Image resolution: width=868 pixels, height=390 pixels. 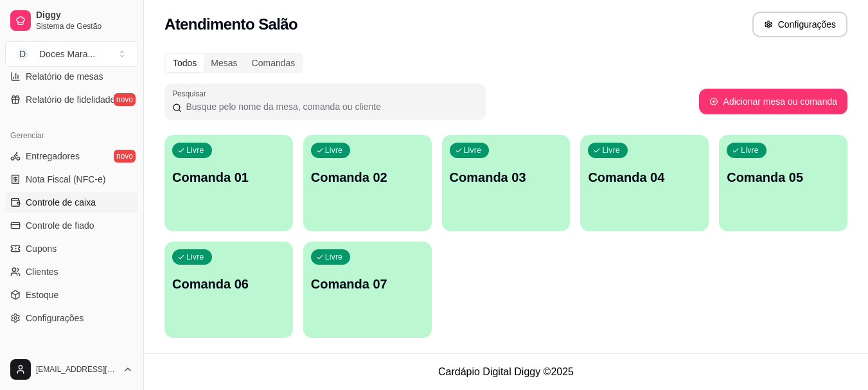 What do you see at coordinates (772, 101) in the screenshot?
I see `button: Adicionar mesa ou comanda` at bounding box center [772, 101].